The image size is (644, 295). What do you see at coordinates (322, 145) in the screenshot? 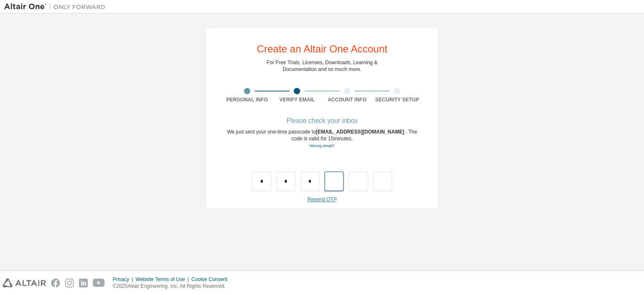
I see `a: Go back to the registration form` at bounding box center [322, 145].